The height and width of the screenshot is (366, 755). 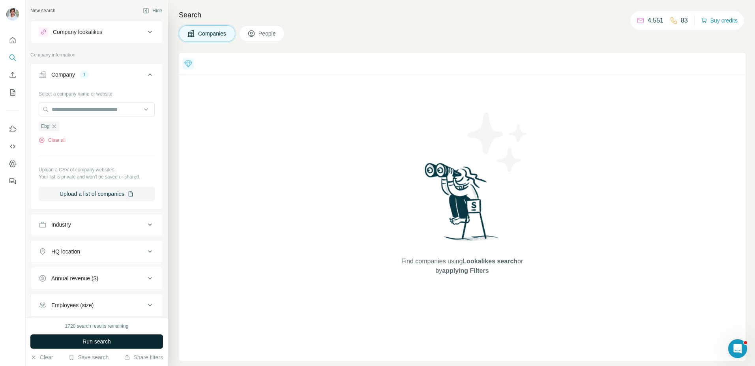 I want to click on button: Hide, so click(x=152, y=11).